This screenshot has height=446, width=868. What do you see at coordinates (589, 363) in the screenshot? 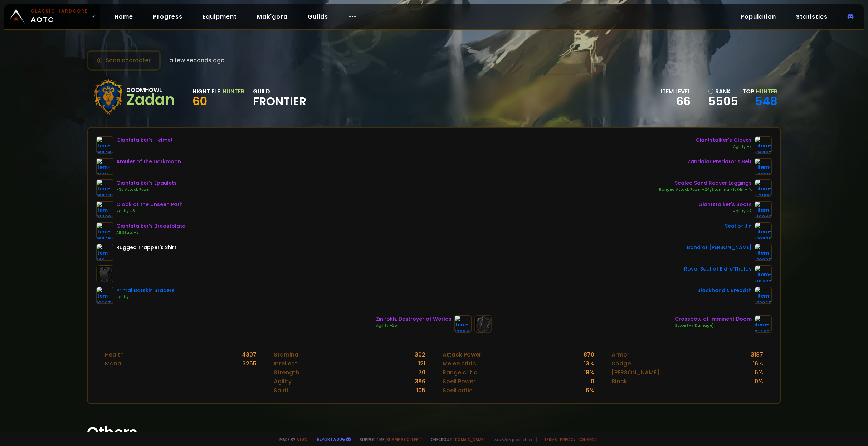
I see `div: 13 %` at bounding box center [589, 363].